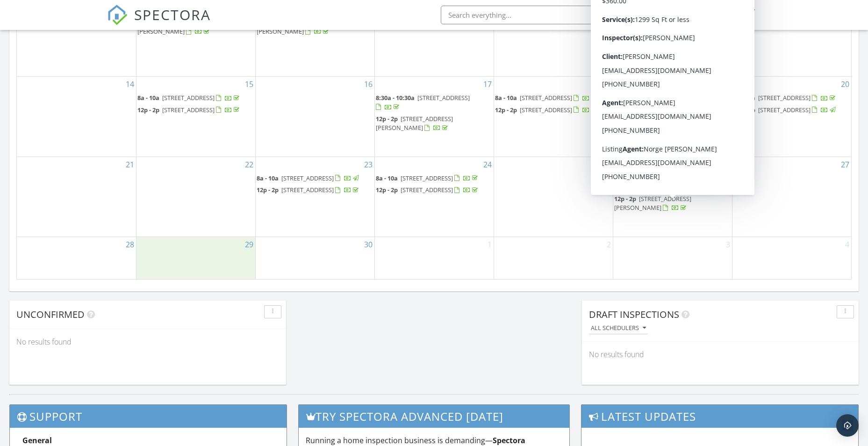  I want to click on td: Go to October 3, 2025, so click(672, 258).